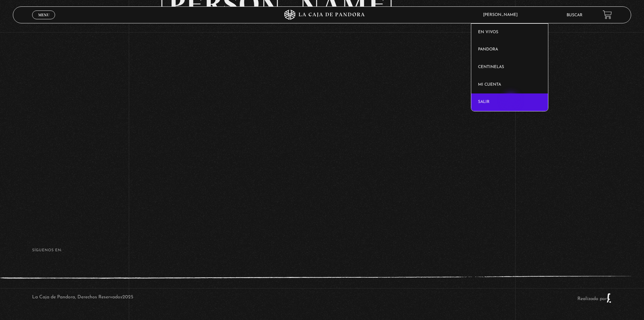 This screenshot has width=644, height=320. I want to click on h4: SÍguenos en:, so click(322, 250).